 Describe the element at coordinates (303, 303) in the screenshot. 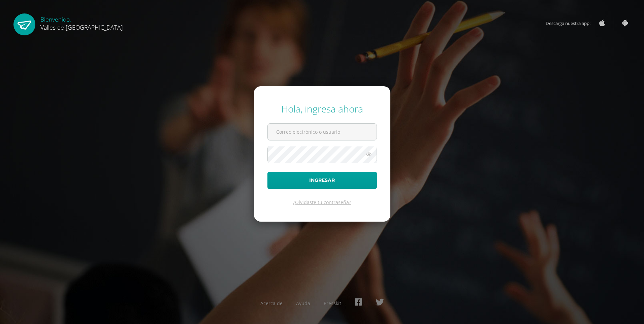

I see `a: Ayuda` at that location.